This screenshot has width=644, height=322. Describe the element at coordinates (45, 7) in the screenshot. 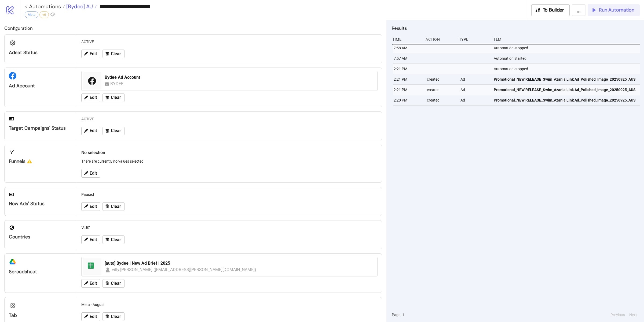

I see `a: < Automations` at that location.